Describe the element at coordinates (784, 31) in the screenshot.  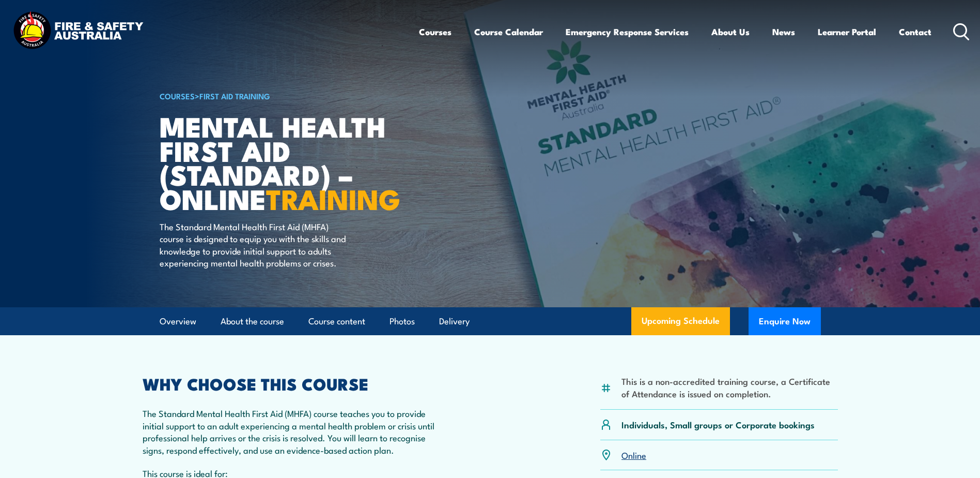
I see `a: News` at that location.